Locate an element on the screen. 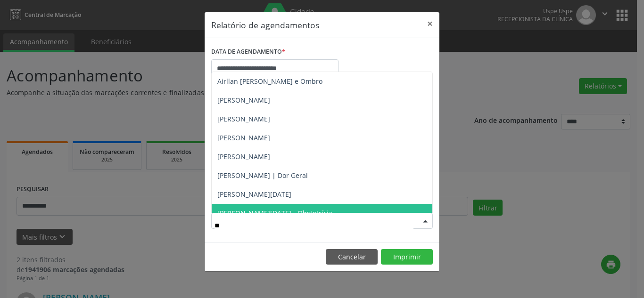 The height and width of the screenshot is (298, 644). label: DATA DE AGENDAMENTO is located at coordinates (248, 52).